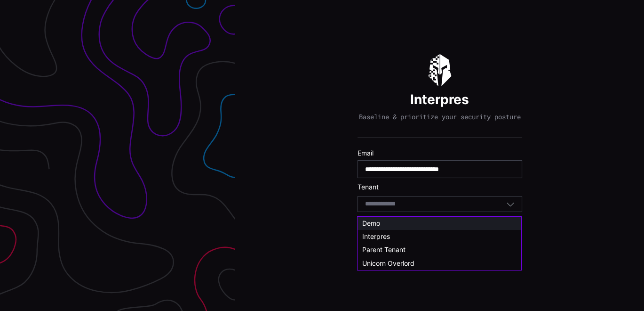  What do you see at coordinates (376, 236) in the screenshot?
I see `span: Interpres` at bounding box center [376, 236].